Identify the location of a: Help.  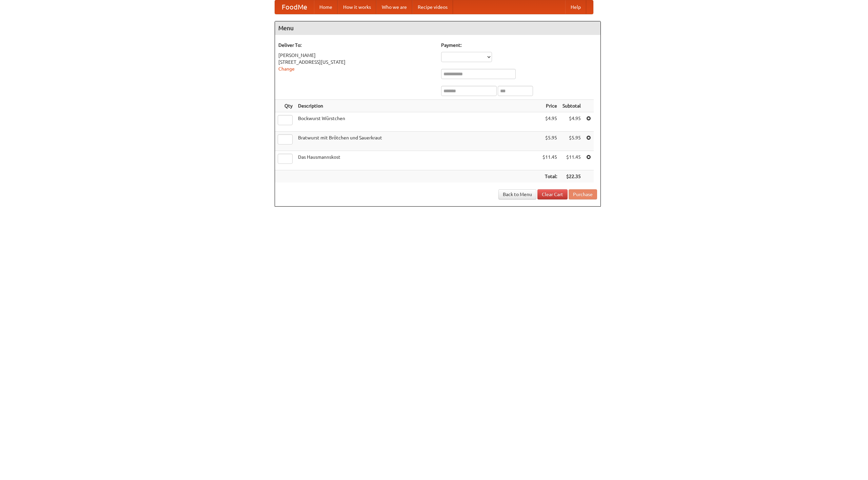
(575, 7).